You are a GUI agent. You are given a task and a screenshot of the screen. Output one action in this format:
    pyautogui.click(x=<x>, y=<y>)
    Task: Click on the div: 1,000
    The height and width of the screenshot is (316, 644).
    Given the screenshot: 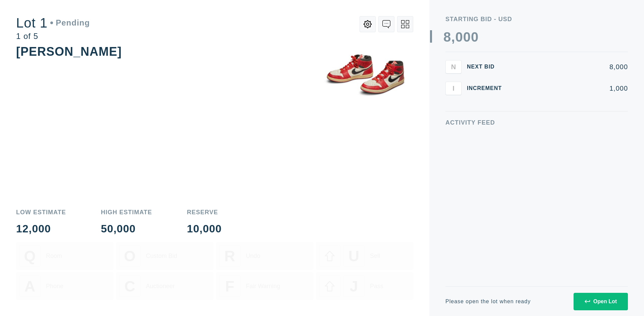 What is the action you would take?
    pyautogui.click(x=571, y=88)
    